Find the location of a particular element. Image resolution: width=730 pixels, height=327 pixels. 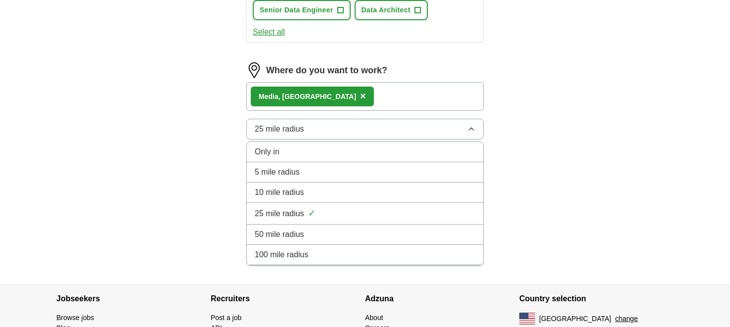

span: Data Architect is located at coordinates (386, 10).